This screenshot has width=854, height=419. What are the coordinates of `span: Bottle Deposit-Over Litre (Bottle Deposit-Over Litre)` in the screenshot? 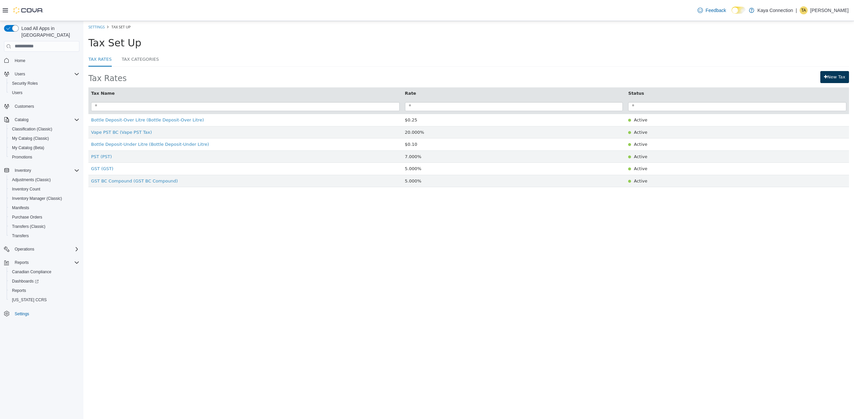 It's located at (64, 99).